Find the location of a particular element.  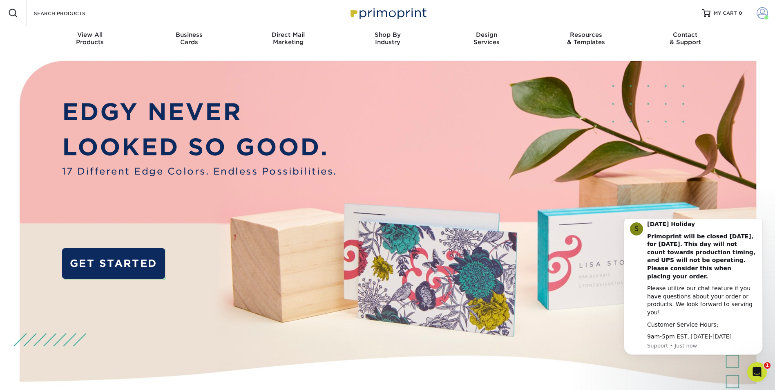

p: LOOKED SO GOOD. is located at coordinates (199, 147).